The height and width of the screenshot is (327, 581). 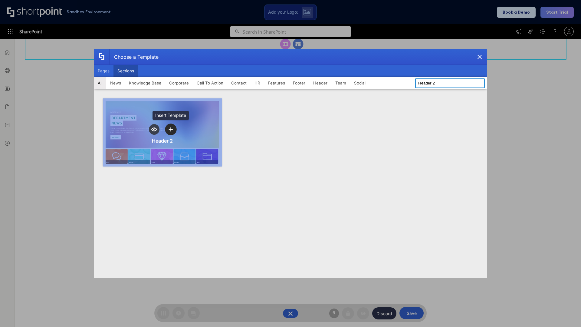 What do you see at coordinates (179, 83) in the screenshot?
I see `button: Corporate` at bounding box center [179, 83].